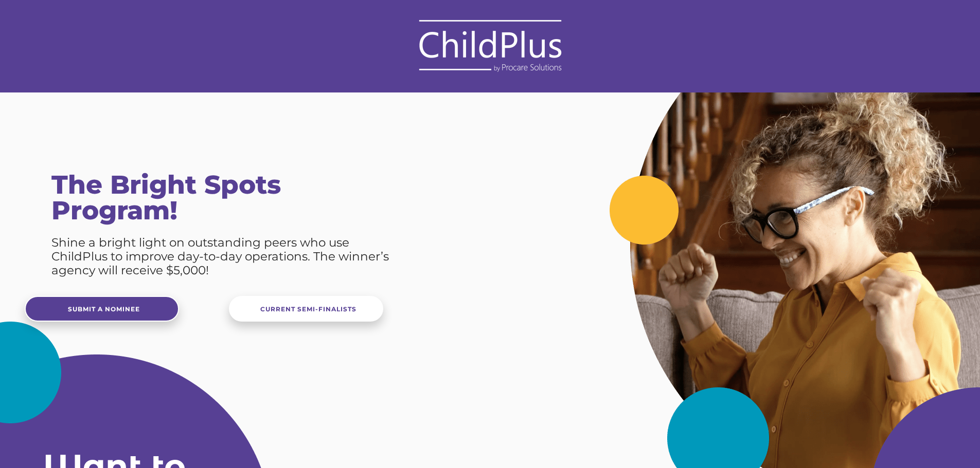  I want to click on span: Current Semi-Finalists, so click(308, 309).